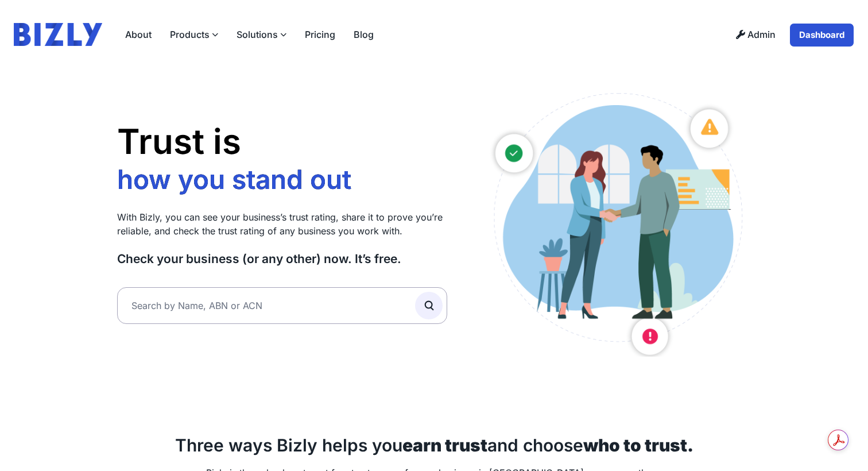 The image size is (868, 471). Describe the element at coordinates (444, 444) in the screenshot. I see `strong: earn trust` at that location.